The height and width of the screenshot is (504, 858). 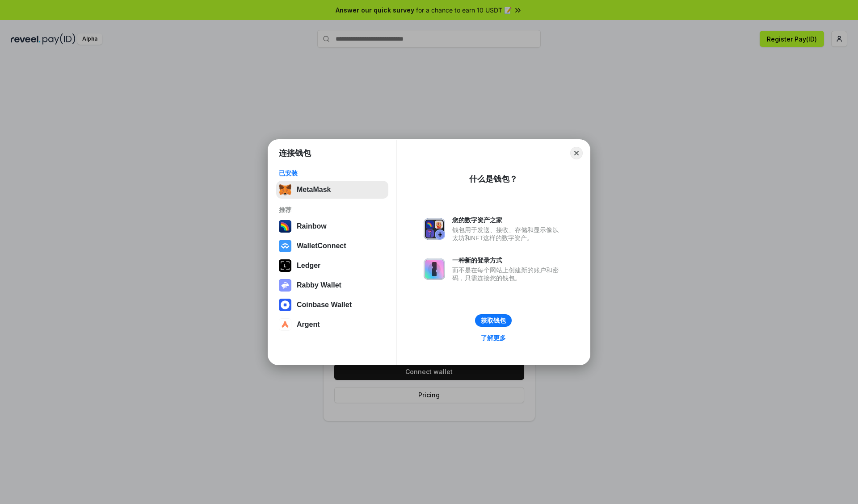 I want to click on button: Argent, so click(x=332, y=325).